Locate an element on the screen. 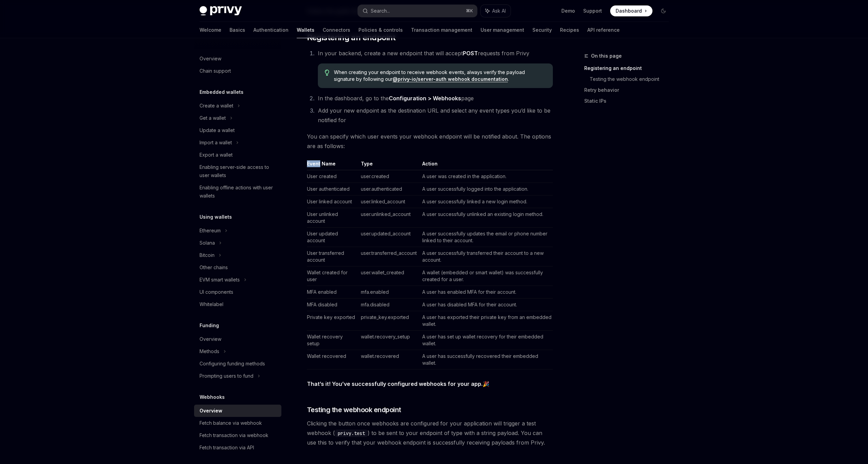  div: Enabling server-side access to user wallets is located at coordinates (238, 171).